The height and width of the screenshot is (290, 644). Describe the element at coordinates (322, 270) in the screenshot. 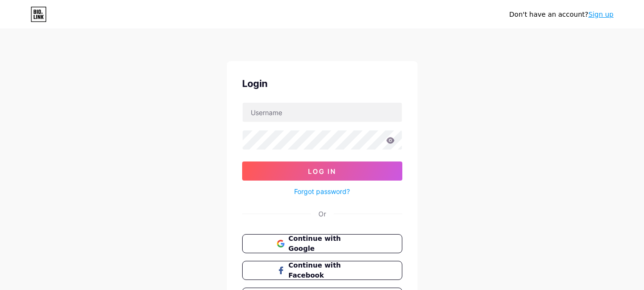

I see `a: Continue with Facebook` at that location.